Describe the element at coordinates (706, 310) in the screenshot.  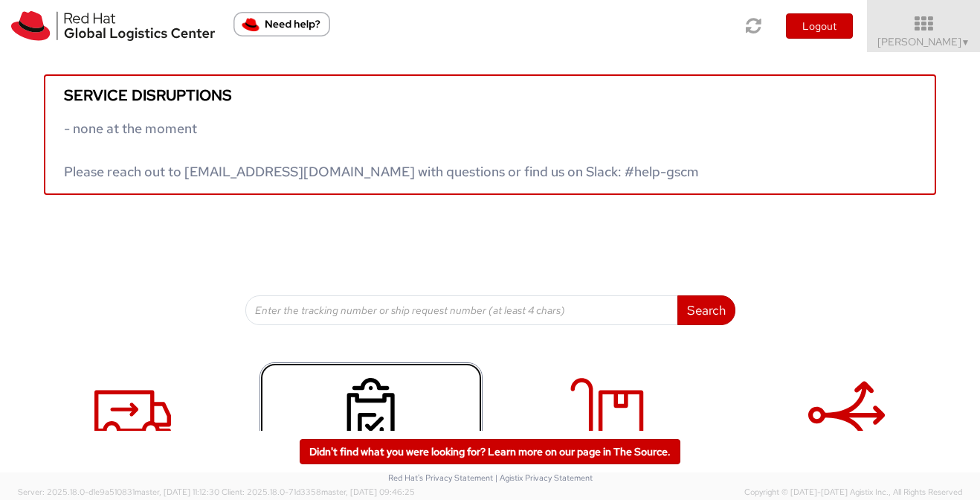
I see `button: Search` at that location.